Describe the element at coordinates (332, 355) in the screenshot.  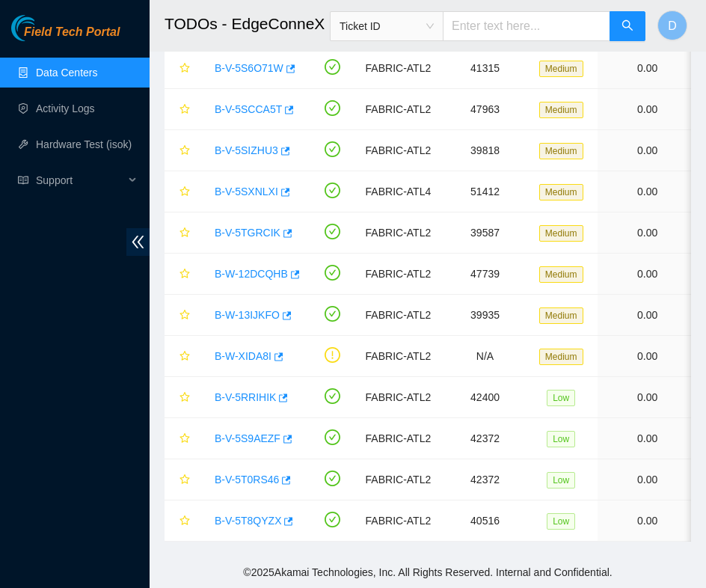
I see `span: exclamation-circle` at that location.